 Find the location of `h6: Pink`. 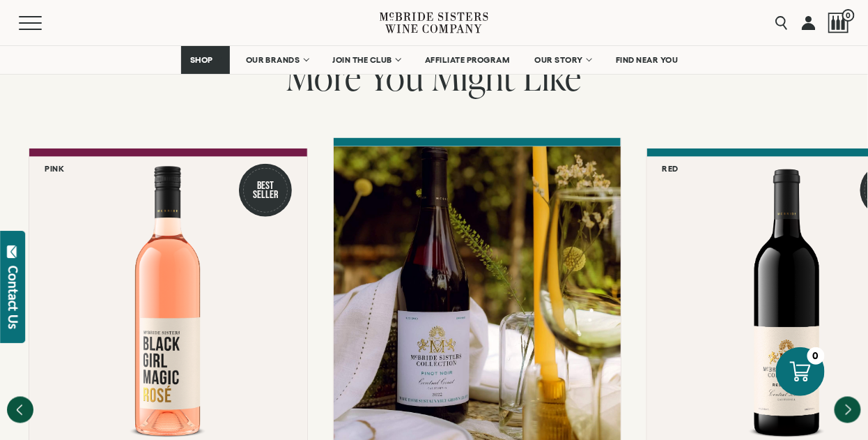

h6: Pink is located at coordinates (55, 168).